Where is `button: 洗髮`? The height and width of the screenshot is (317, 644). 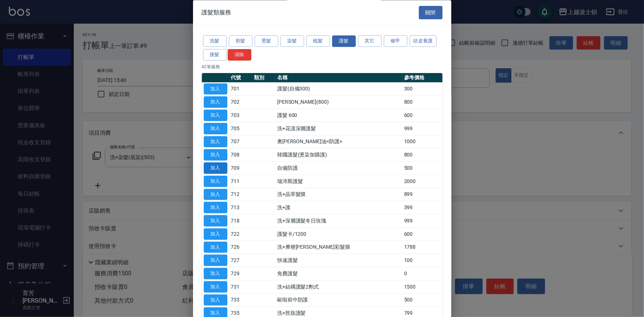 button: 洗髮 is located at coordinates (215, 41).